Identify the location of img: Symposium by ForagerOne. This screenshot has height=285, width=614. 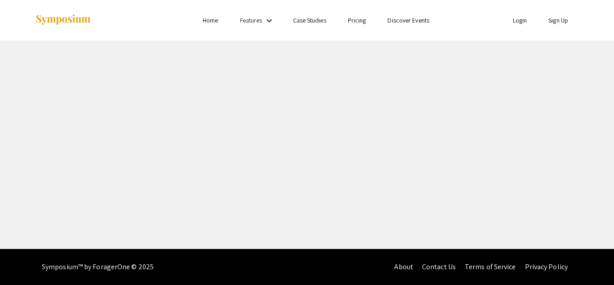
(63, 20).